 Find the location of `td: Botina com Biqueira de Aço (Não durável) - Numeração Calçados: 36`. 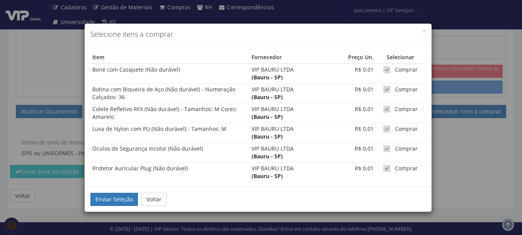

td: Botina com Biqueira de Aço (Não durável) - Numeração Calçados: 36 is located at coordinates (170, 93).